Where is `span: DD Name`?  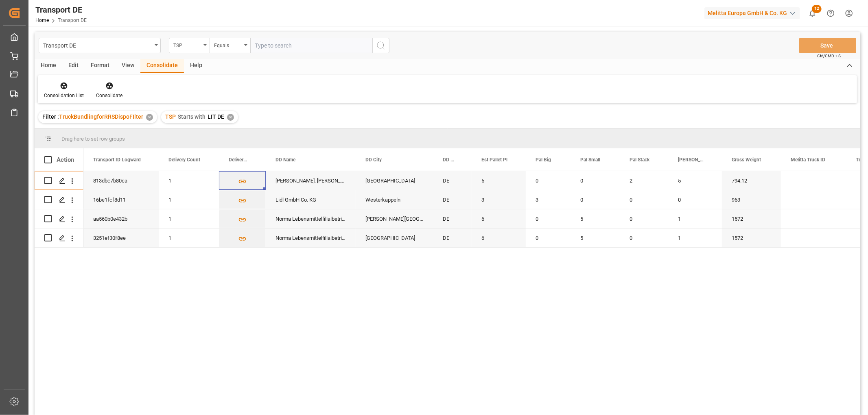 span: DD Name is located at coordinates (285, 160).